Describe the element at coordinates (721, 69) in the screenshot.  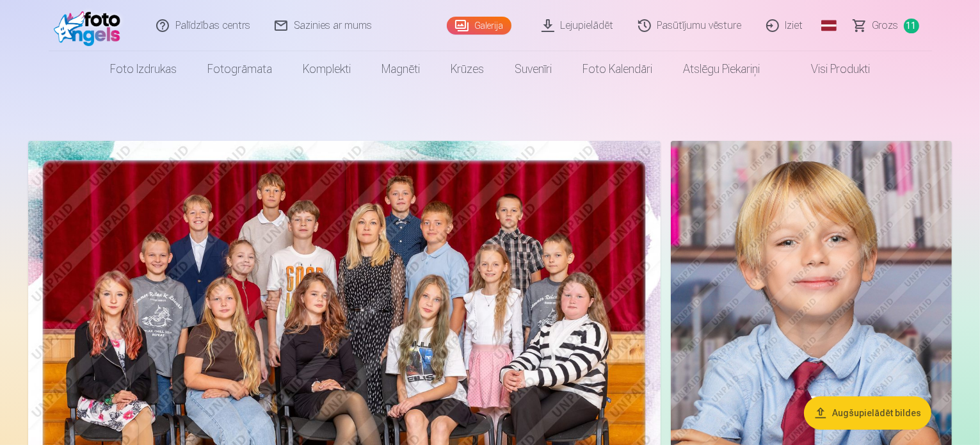
I see `a: Atslēgu piekariņi` at that location.